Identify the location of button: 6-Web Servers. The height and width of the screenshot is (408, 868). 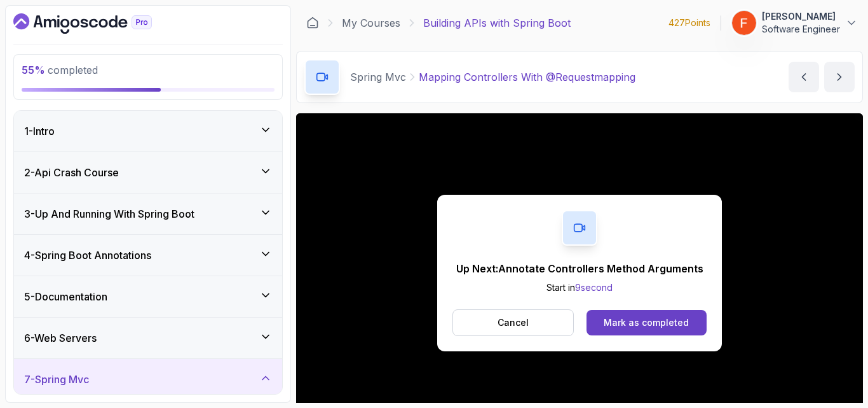
(148, 338).